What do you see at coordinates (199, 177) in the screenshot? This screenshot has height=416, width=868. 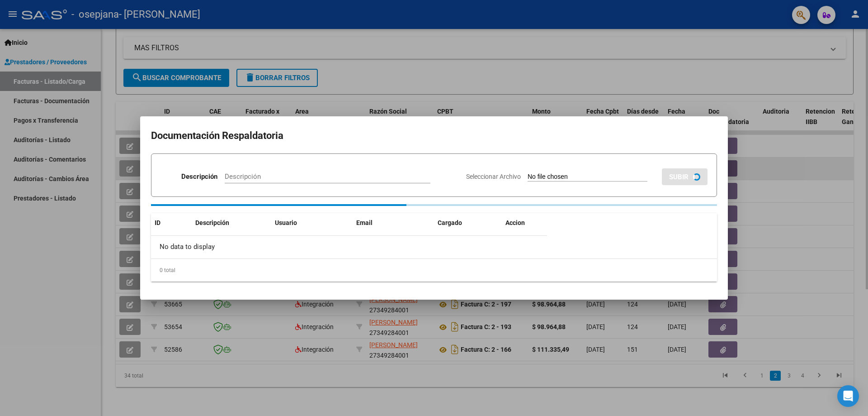 I see `p: Descripción` at bounding box center [199, 177].